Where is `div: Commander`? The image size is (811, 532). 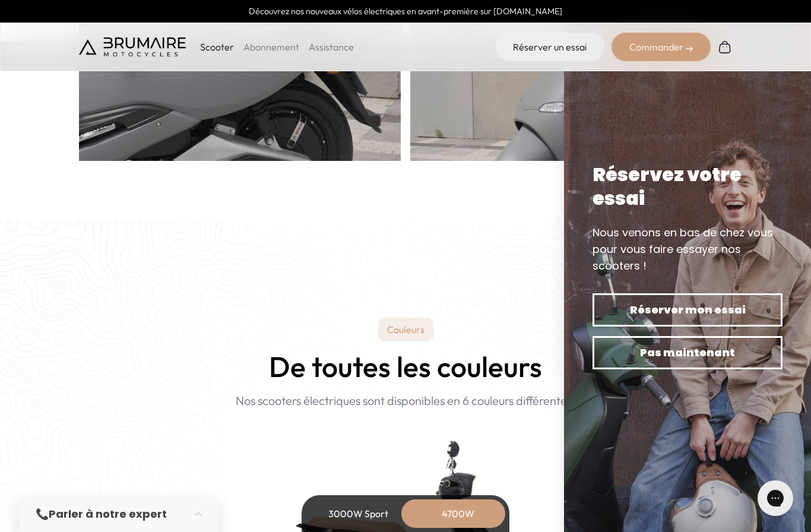 div: Commander is located at coordinates (661, 47).